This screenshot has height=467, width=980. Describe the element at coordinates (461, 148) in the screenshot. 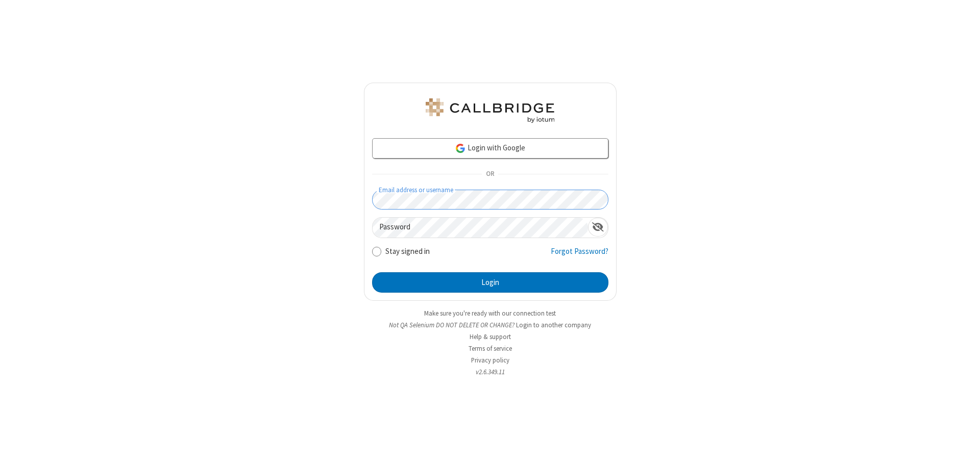

I see `img: google-icon.png` at that location.